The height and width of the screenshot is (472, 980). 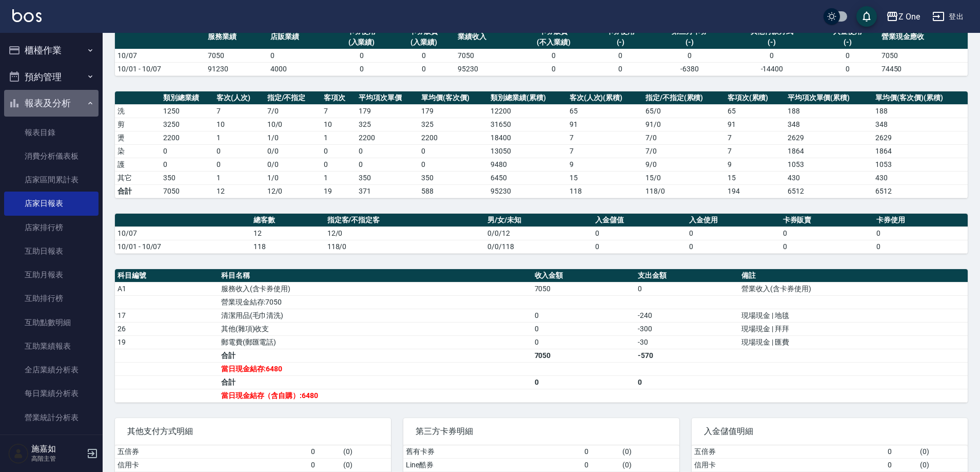 What do you see at coordinates (187, 98) in the screenshot?
I see `th: 類別總業績` at bounding box center [187, 98].